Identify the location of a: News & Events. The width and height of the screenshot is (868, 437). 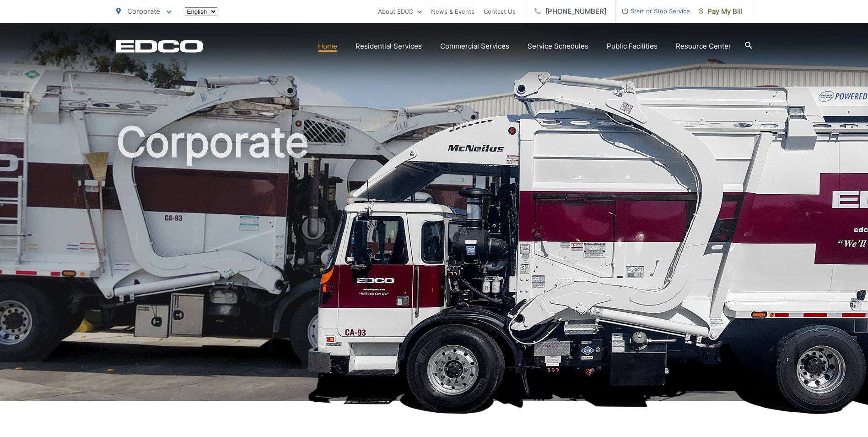
(452, 12).